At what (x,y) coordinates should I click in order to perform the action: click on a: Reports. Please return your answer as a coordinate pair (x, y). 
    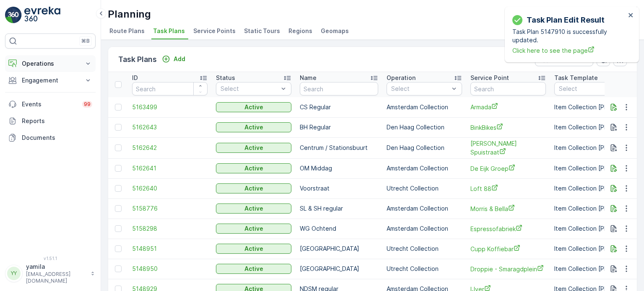
    Looking at the image, I should click on (50, 121).